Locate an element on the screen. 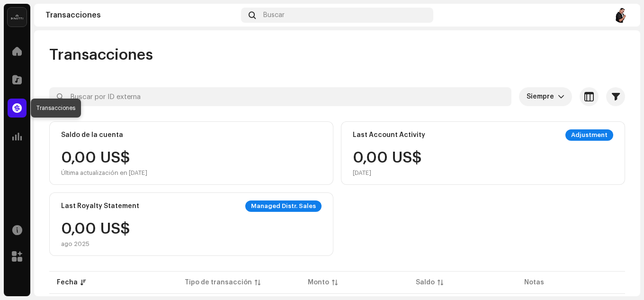  img: c9f379ff-b4a4-4072-bdde-fc1d9d9e6bf3 is located at coordinates (621, 15).